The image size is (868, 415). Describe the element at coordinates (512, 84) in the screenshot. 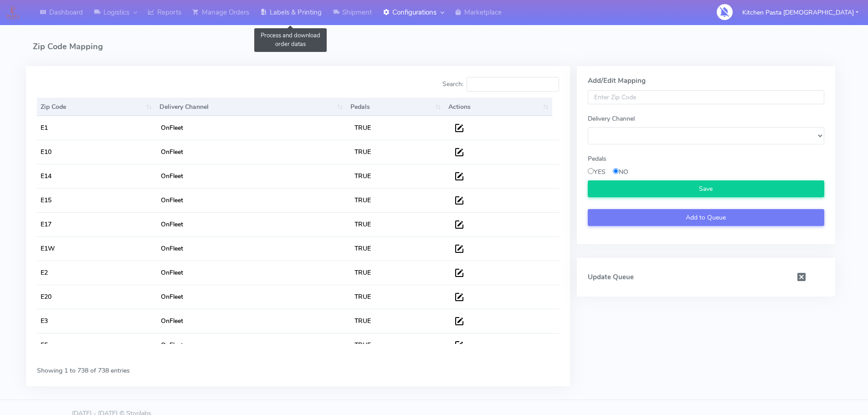

I see `input: Search:` at that location.